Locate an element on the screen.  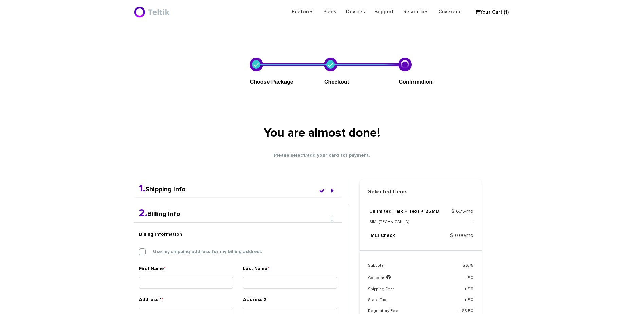
label: Address 2 is located at coordinates (255, 301).